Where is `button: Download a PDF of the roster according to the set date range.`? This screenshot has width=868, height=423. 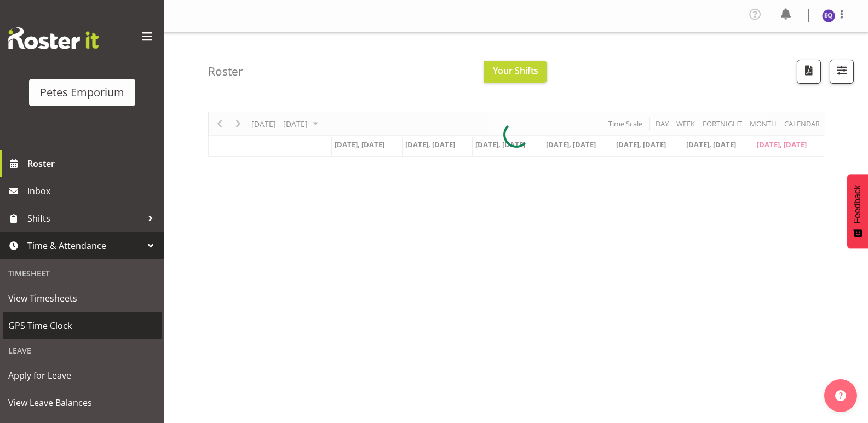 button: Download a PDF of the roster according to the set date range. is located at coordinates (809, 72).